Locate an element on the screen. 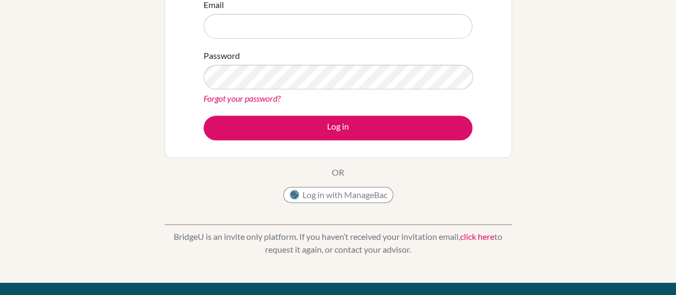 The height and width of the screenshot is (295, 676). p: BridgeU is an invite only platform. If you haven’t received your invitation email, to request it ... is located at coordinates (338, 243).